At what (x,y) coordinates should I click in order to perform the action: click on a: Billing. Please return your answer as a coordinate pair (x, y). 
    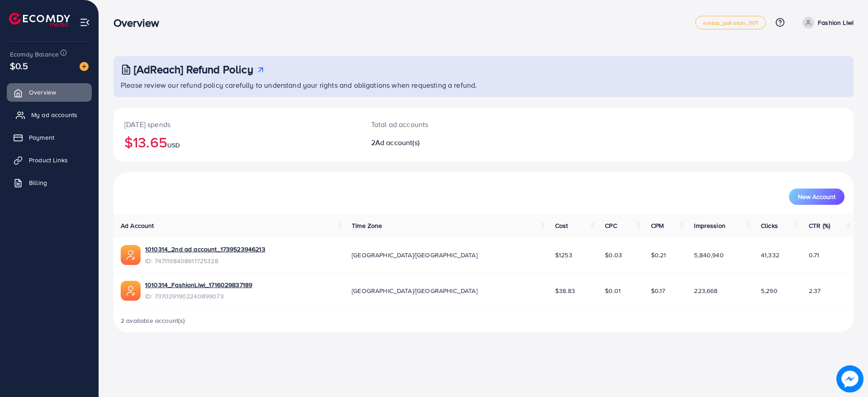
    Looking at the image, I should click on (49, 182).